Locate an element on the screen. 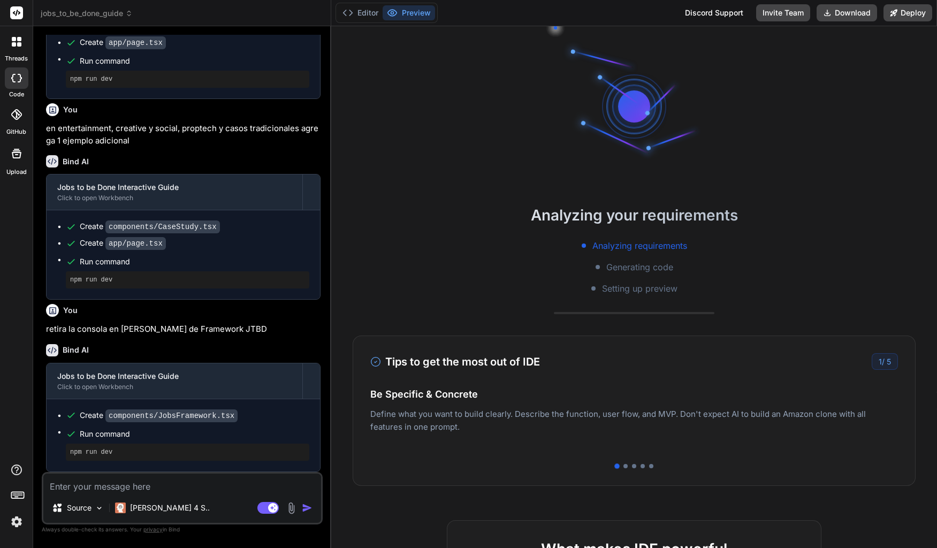  h3: Tips to get the most out of IDE is located at coordinates (455, 362).